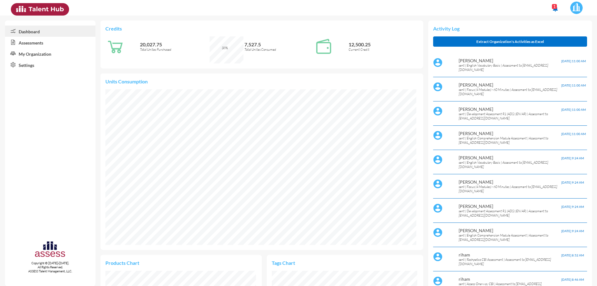  Describe the element at coordinates (554, 7) in the screenshot. I see `div: 1` at that location.